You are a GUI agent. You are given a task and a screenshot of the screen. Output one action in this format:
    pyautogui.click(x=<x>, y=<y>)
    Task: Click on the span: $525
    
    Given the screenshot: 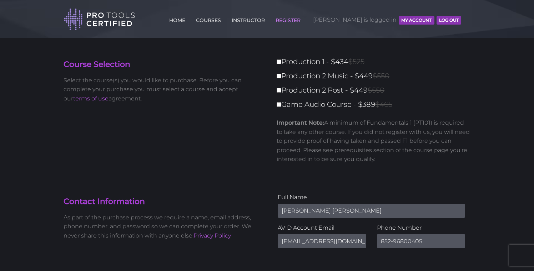 What is the action you would take?
    pyautogui.click(x=356, y=62)
    